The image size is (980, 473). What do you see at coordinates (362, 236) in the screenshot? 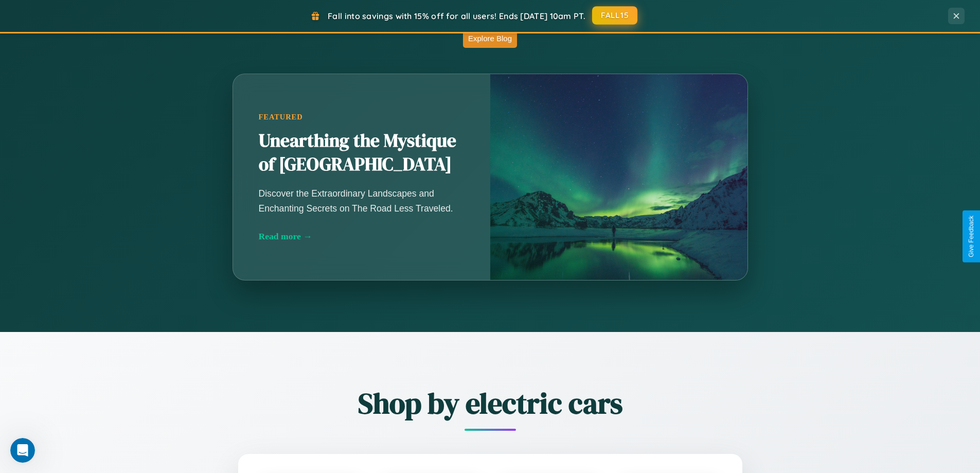
I see `div: Read more →` at bounding box center [362, 236].